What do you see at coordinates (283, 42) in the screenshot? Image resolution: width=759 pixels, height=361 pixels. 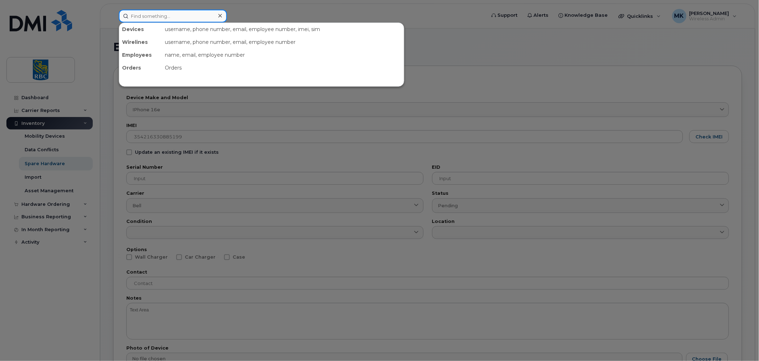 I see `div: username, phone number, email, employee number` at bounding box center [283, 42].